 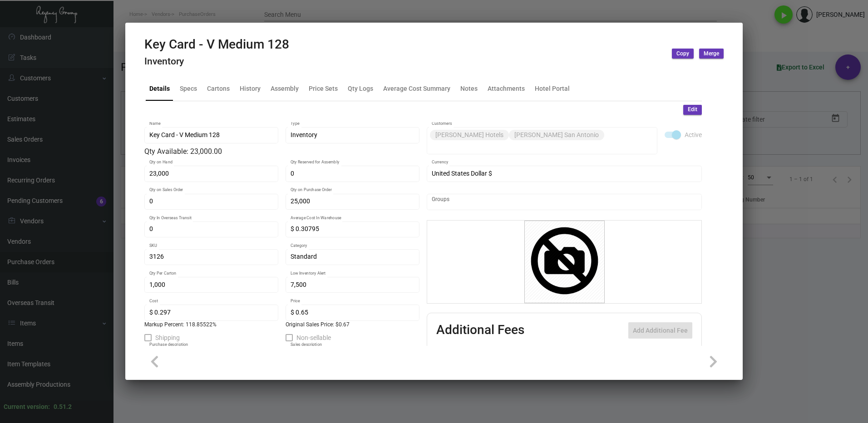 I want to click on div: Average Cost Summary, so click(x=417, y=88).